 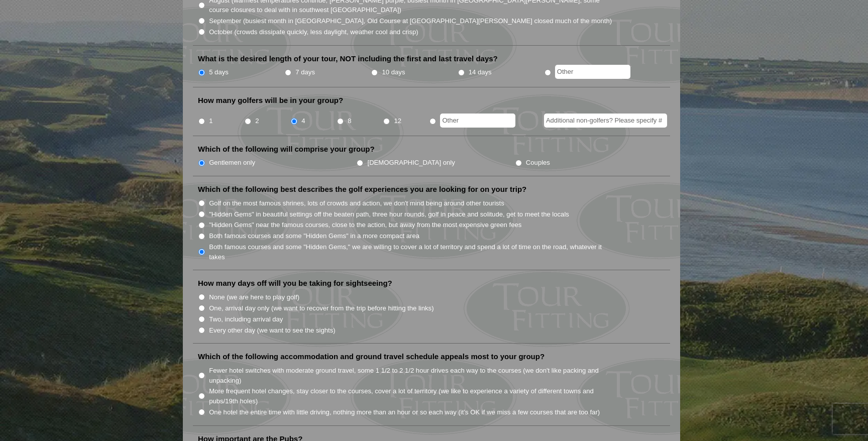 I want to click on label: Both famous courses and some "Hidden Gems" in a more compact area, so click(x=314, y=236).